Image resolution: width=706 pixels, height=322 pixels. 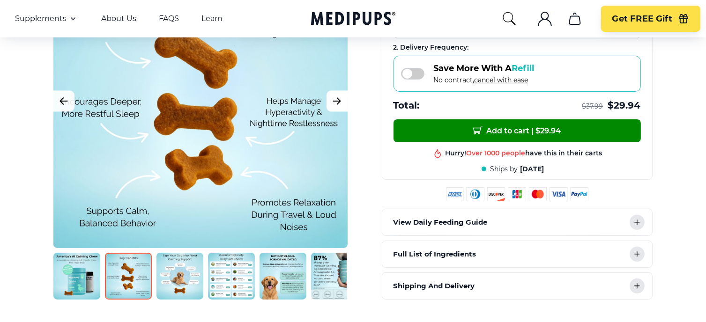 I want to click on p: Full List of Ingredients, so click(x=435, y=254).